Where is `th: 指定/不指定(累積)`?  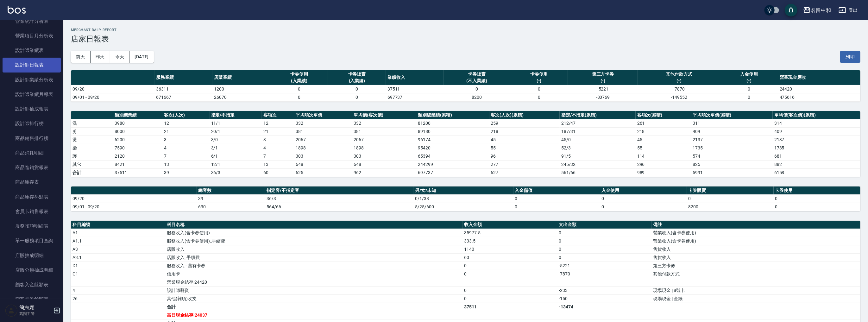 th: 指定/不指定(累積) is located at coordinates (598, 115).